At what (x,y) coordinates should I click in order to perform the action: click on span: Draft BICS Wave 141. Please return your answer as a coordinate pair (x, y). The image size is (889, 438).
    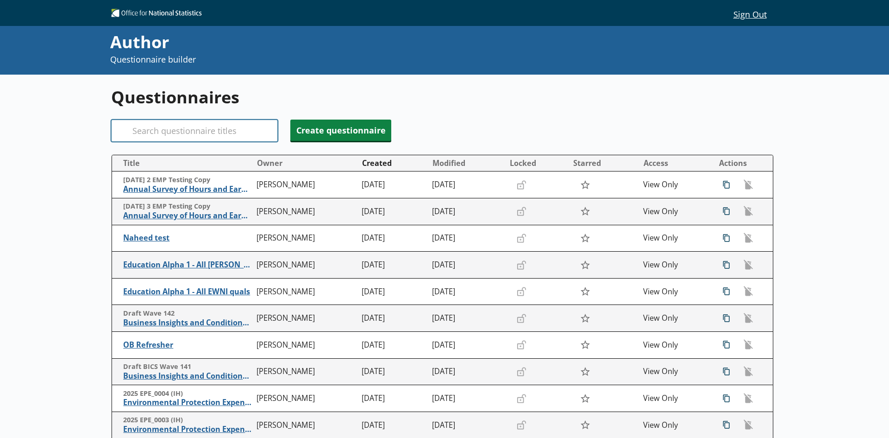
    Looking at the image, I should click on (188, 366).